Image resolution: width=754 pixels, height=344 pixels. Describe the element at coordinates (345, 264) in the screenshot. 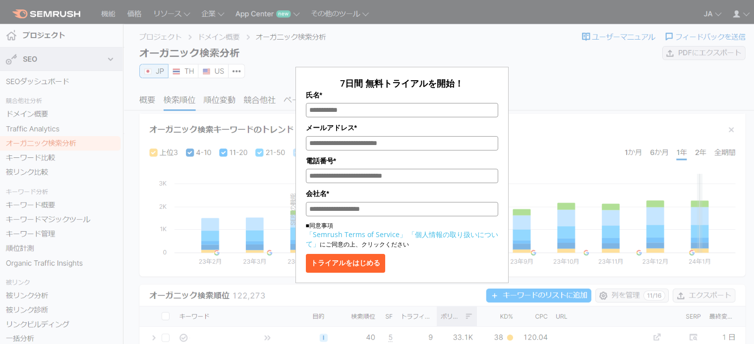

I see `button: トライアルをはじめる` at that location.